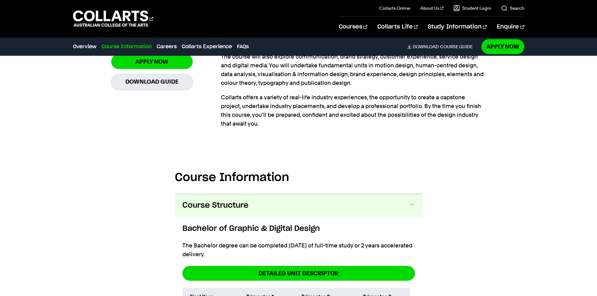  I want to click on a: FAQs, so click(243, 47).